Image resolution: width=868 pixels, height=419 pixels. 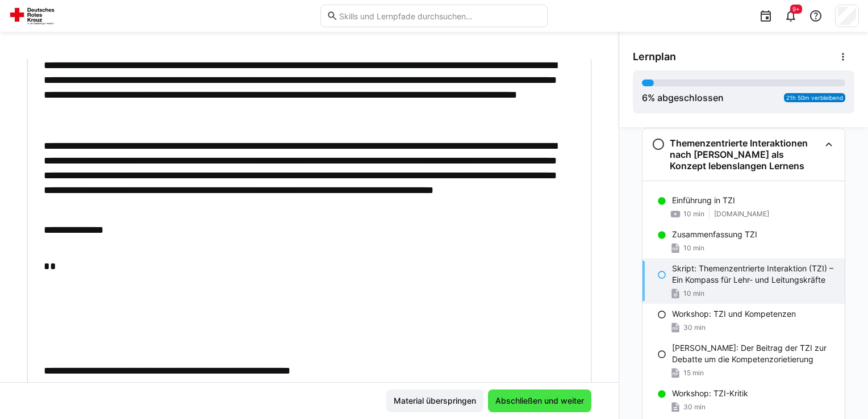 I want to click on p: Workshop: TZI-Kritik, so click(x=710, y=394).